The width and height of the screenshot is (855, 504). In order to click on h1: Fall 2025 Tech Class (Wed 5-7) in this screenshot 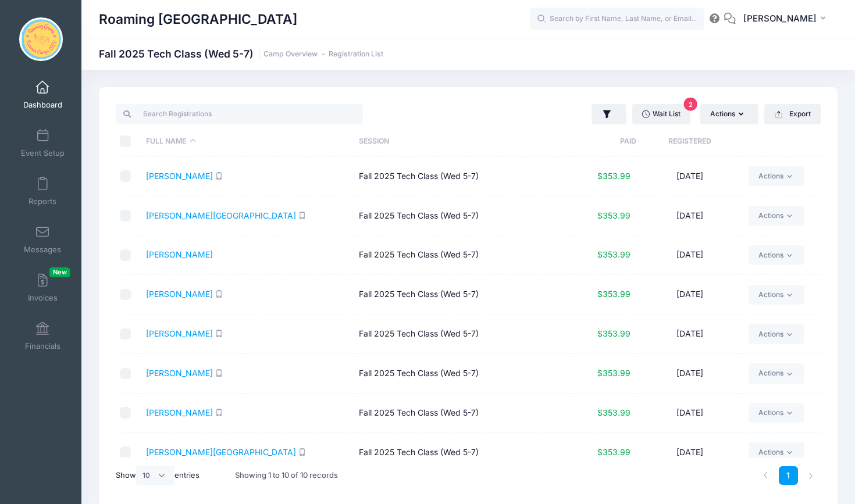, I will do `click(241, 53)`.